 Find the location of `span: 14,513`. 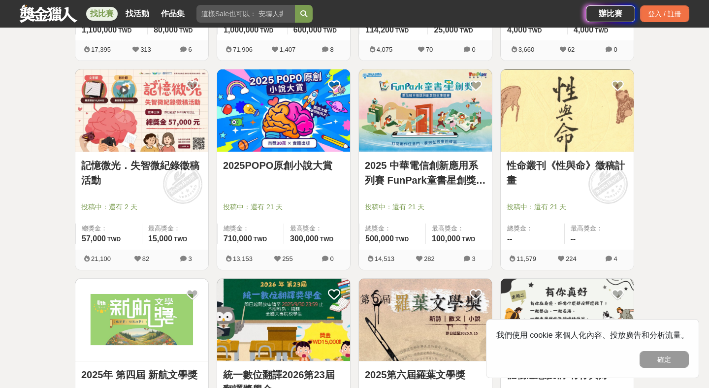

span: 14,513 is located at coordinates (384, 258).